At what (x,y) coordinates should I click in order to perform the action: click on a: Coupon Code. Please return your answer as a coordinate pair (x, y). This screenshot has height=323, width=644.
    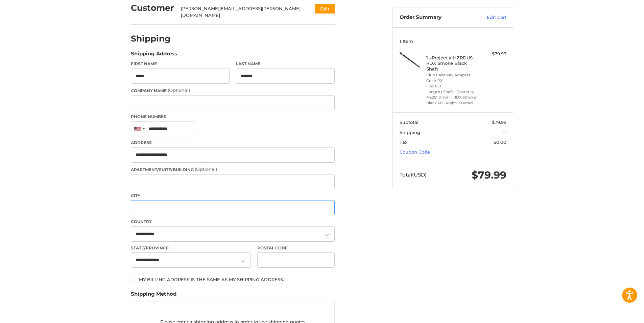
    Looking at the image, I should click on (415, 152).